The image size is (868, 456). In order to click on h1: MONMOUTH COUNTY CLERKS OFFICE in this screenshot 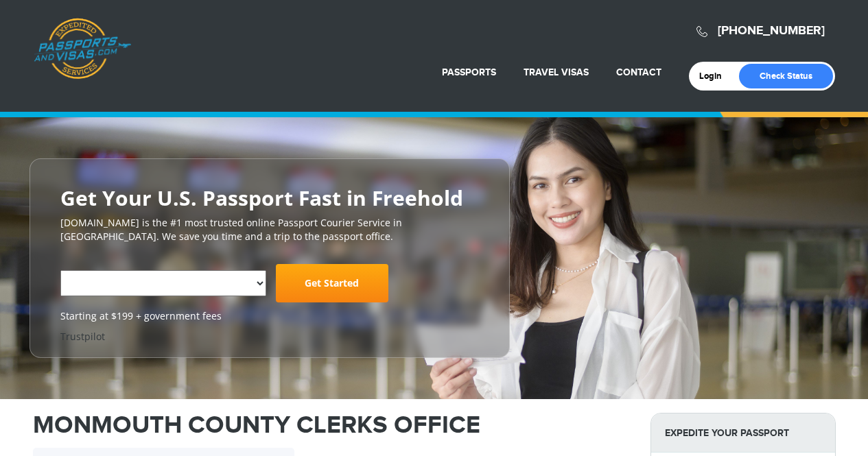, I will do `click(331, 425)`.